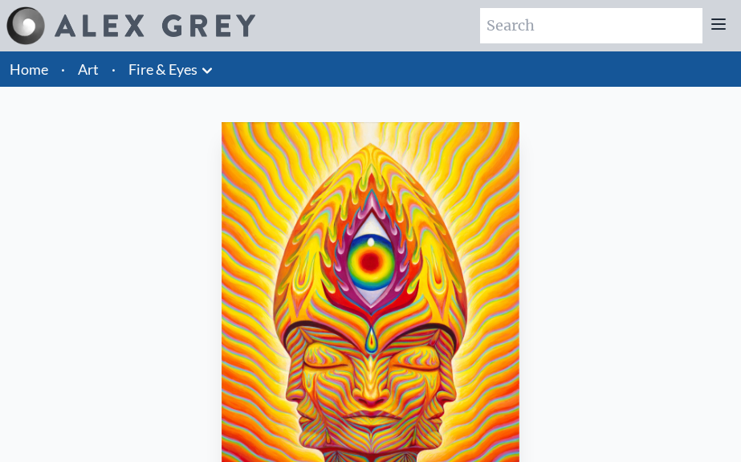  I want to click on a: Home, so click(29, 69).